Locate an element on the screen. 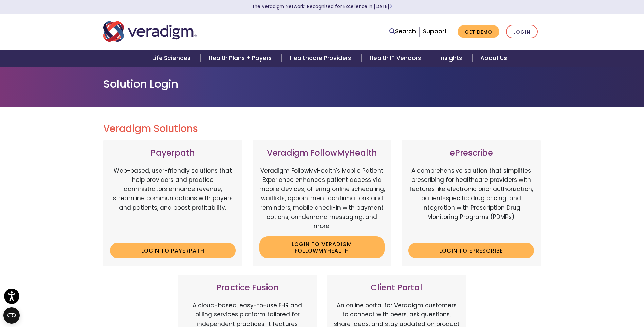 This screenshot has height=327, width=644. a: Health IT Vendors is located at coordinates (396, 58).